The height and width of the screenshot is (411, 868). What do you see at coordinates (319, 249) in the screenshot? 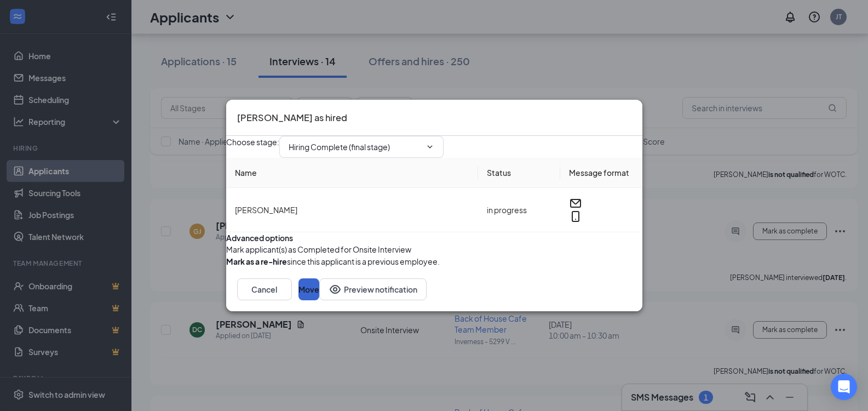
I see `span: Mark applicant(s) as Completed for Onsite Interview` at bounding box center [319, 249].